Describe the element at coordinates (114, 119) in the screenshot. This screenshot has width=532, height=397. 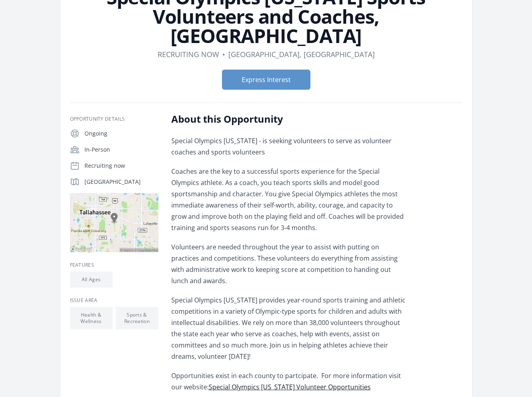
I see `h3: Opportunity Details` at that location.